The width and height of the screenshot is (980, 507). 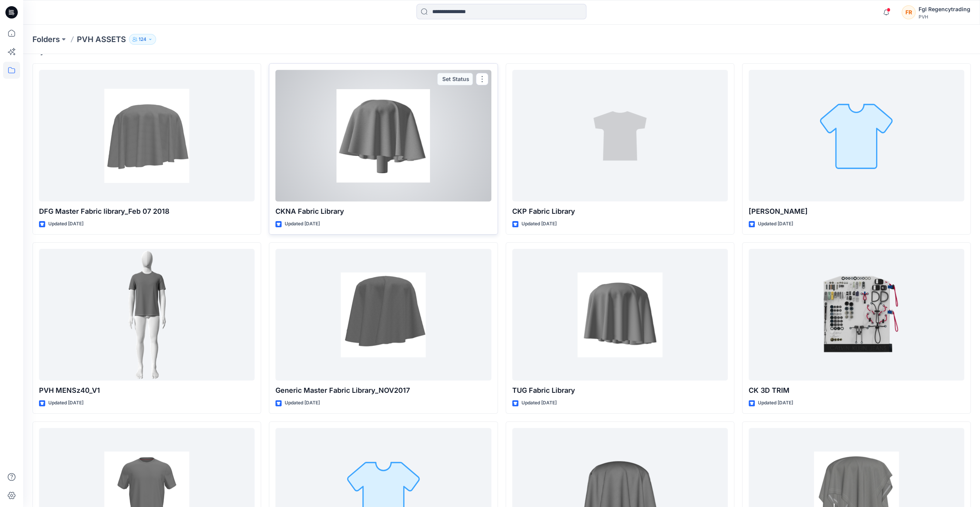 I want to click on a: CK 3D TRIM, so click(x=857, y=315).